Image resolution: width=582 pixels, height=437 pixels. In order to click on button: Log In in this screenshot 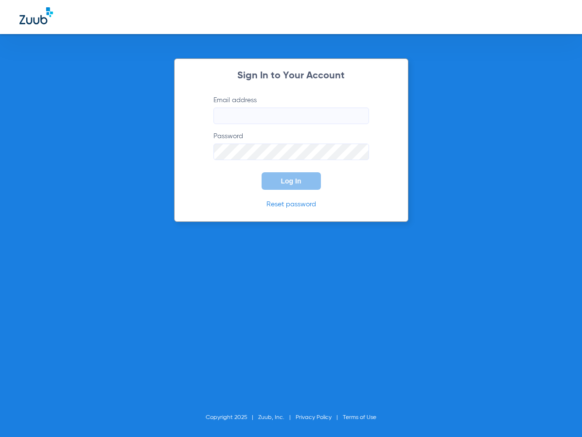, I will do `click(291, 181)`.